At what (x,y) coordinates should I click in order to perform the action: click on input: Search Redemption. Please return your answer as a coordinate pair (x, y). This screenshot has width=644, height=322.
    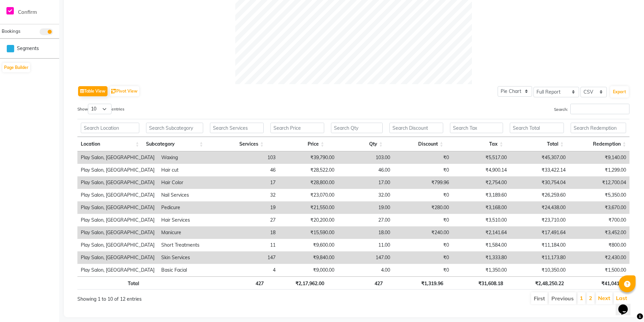
    Looking at the image, I should click on (599, 128).